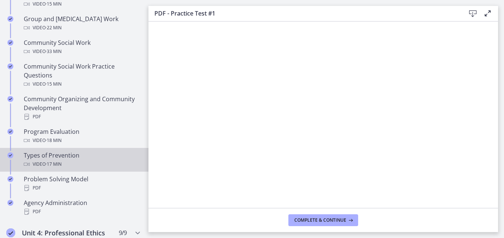 This screenshot has height=238, width=504. What do you see at coordinates (122, 233) in the screenshot?
I see `span: 9 / 9` at bounding box center [122, 233].